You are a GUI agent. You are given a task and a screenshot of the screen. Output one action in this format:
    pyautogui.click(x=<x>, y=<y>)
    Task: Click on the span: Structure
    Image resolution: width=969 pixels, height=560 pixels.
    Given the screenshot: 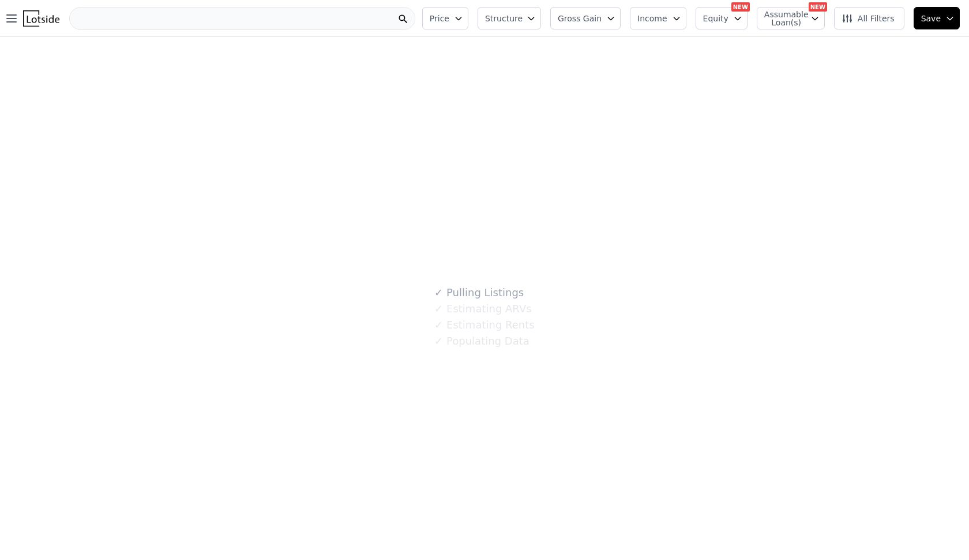 What is the action you would take?
    pyautogui.click(x=503, y=19)
    